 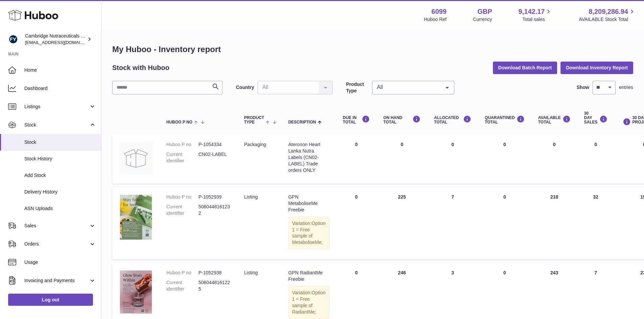 What do you see at coordinates (141, 68) in the screenshot?
I see `h2: Stock with Huboo` at bounding box center [141, 68].